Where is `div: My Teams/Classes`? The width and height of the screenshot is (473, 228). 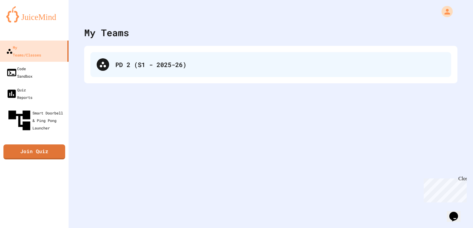
div: My Teams/Classes is located at coordinates (24, 51).